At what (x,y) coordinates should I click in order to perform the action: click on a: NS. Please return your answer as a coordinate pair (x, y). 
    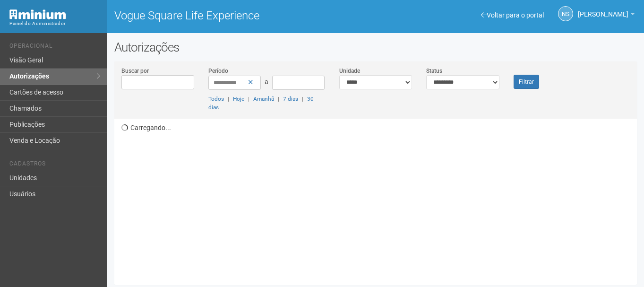
    Looking at the image, I should click on (566, 14).